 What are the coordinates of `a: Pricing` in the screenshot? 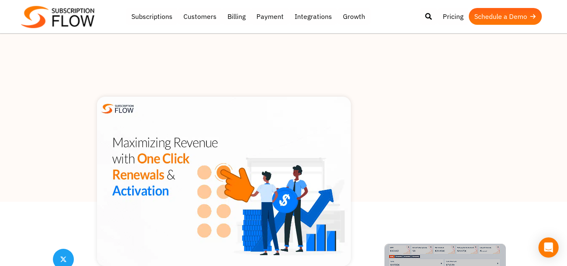 It's located at (453, 16).